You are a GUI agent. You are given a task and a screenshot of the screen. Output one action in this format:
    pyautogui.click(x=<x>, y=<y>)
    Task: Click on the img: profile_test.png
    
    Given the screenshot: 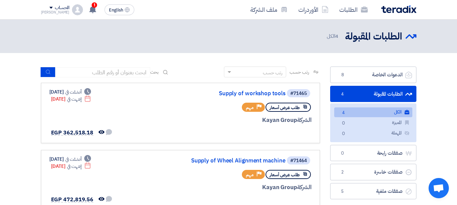 What is the action you would take?
    pyautogui.click(x=77, y=10)
    